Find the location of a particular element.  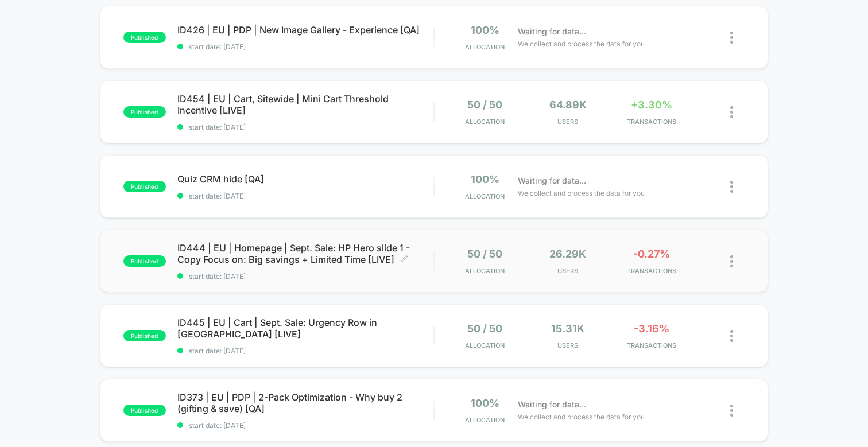

span: ID444 | EU | Homepage | Sept. Sale: HP Hero slide 1 - Copy Focus on: Big savings + Limited Time [... is located at coordinates (305, 253).